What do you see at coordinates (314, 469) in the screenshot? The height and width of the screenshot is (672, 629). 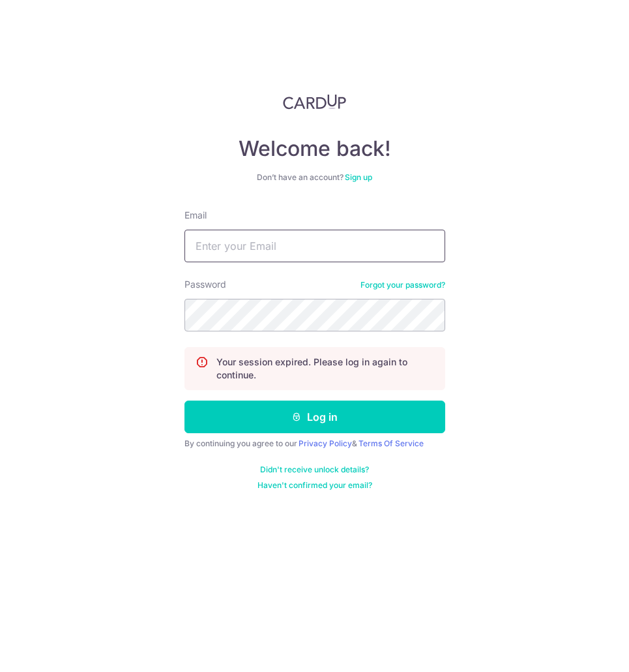 I see `a: Didn't receive unlock details?` at bounding box center [314, 469].